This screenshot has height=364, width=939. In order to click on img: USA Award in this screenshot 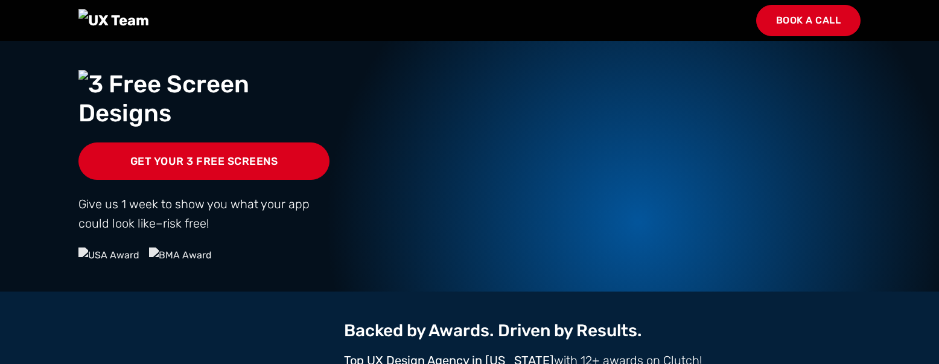, I will do `click(109, 255)`.